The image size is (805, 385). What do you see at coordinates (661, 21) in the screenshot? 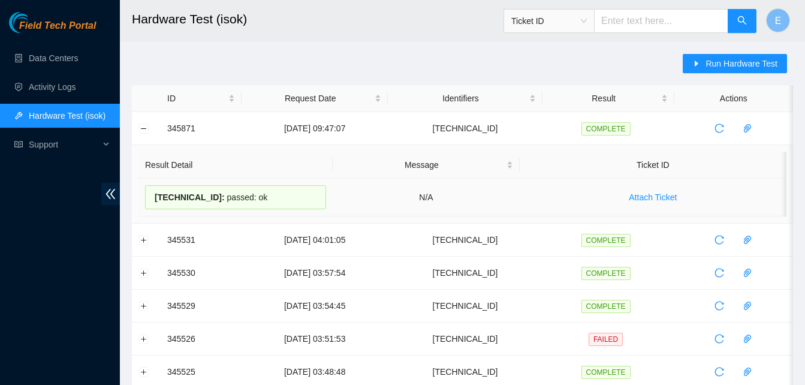
I see `input: Enter text here...` at bounding box center [661, 21].